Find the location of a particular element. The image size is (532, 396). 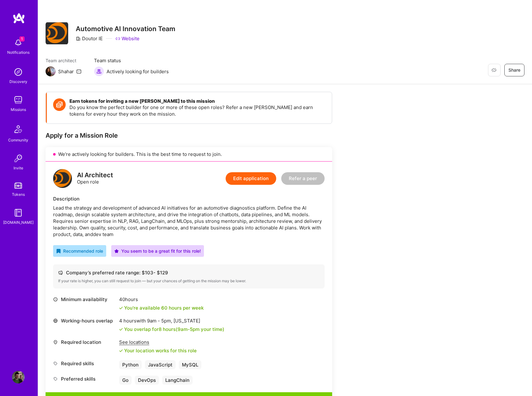

span: 9am - 5pm is located at coordinates (189, 329).